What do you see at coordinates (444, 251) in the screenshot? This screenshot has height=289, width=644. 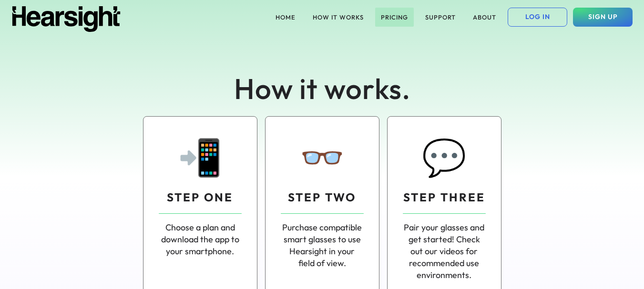 I see `div: Pair your glasses and get started! Check out our videos for recommended use environments.` at bounding box center [444, 251].